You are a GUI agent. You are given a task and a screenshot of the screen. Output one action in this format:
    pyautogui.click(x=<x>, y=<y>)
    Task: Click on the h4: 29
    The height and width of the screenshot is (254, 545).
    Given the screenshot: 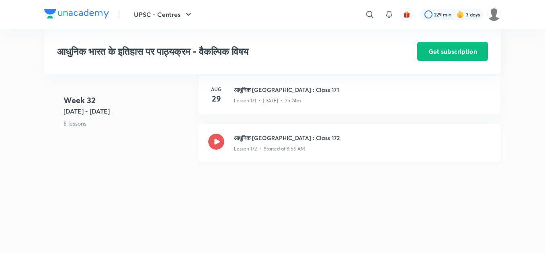 What is the action you would take?
    pyautogui.click(x=216, y=99)
    